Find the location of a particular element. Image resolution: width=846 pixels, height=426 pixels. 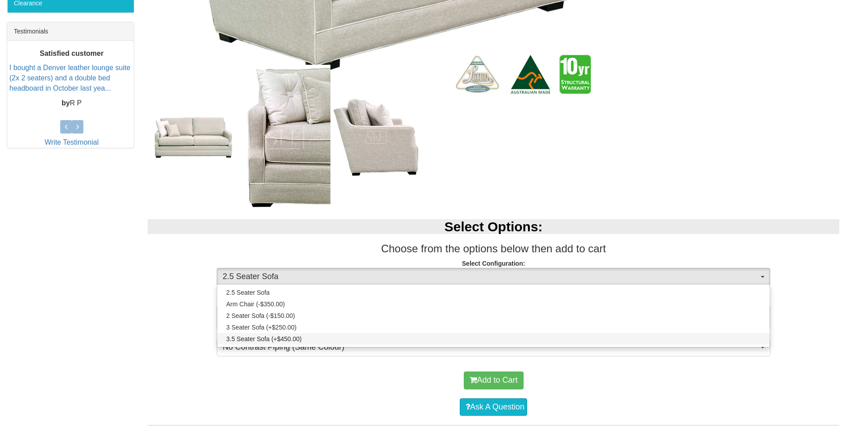

b: by is located at coordinates (66, 103).